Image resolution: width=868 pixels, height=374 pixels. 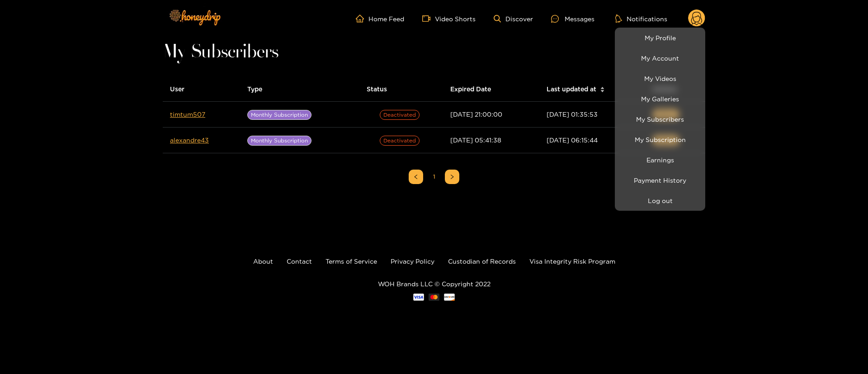 I want to click on a: My Subscribers, so click(x=660, y=119).